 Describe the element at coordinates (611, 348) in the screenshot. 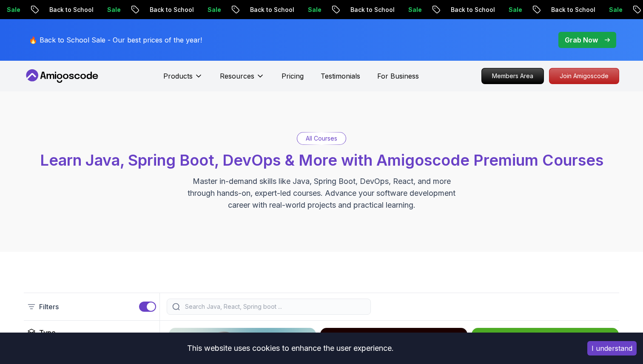

I see `button: Accept cookies` at that location.